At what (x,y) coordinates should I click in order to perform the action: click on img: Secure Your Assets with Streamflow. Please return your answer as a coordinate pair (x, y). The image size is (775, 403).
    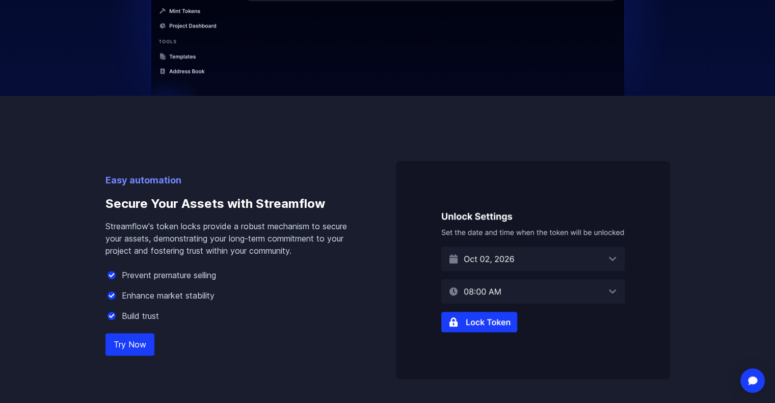
    Looking at the image, I should click on (533, 270).